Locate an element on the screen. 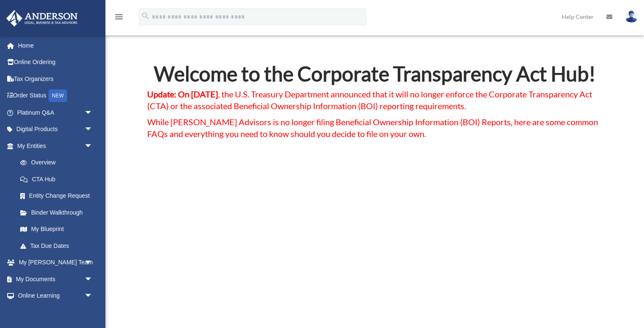 This screenshot has width=644, height=328. a: Platinum Q&Aarrow_drop_down is located at coordinates (56, 112).